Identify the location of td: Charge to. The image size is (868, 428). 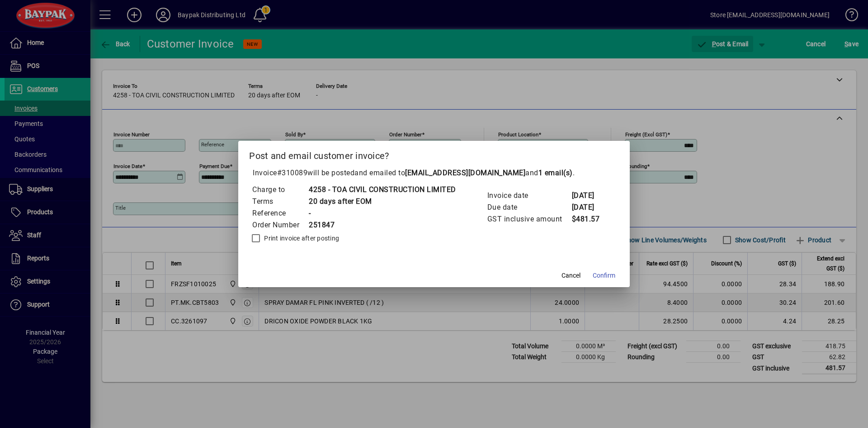
(280, 189).